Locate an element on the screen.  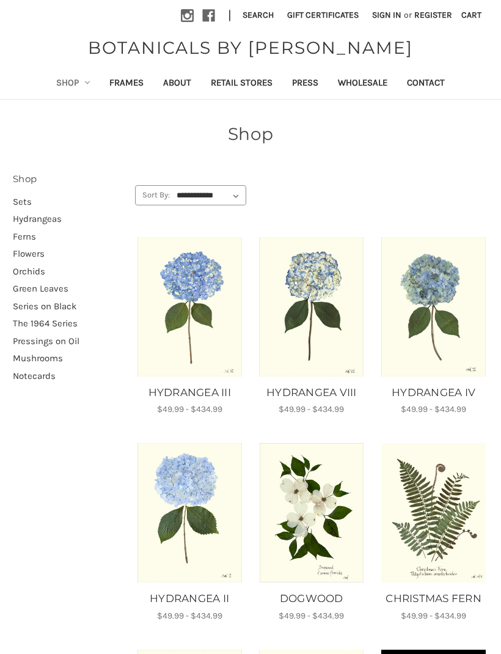
a: Mushrooms is located at coordinates (67, 358).